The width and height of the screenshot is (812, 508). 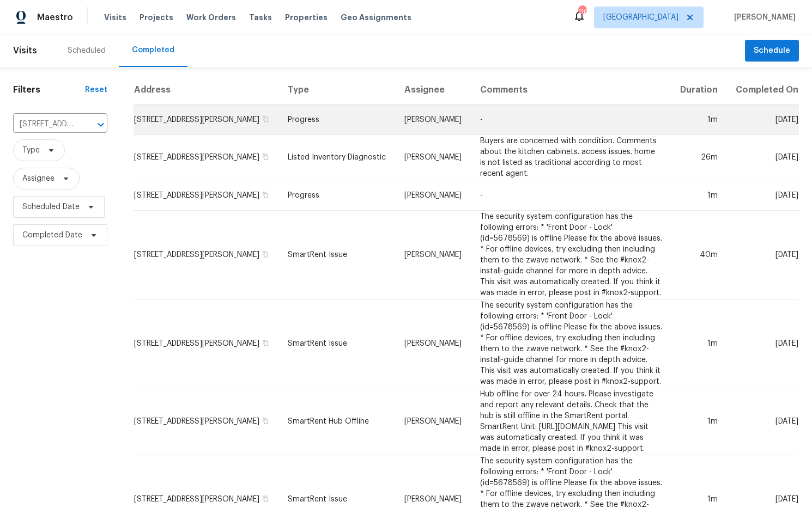 I want to click on span: Schedule, so click(x=772, y=50).